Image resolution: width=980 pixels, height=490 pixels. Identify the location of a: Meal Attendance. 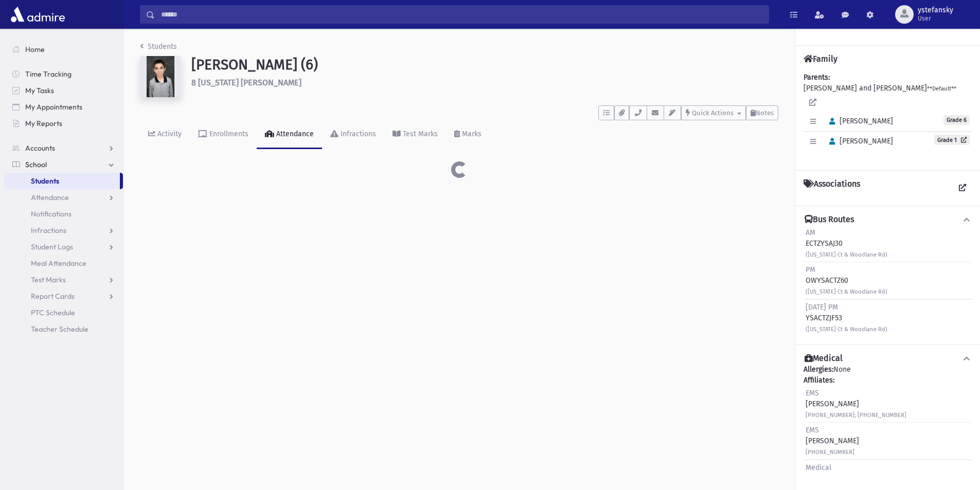
(64, 264).